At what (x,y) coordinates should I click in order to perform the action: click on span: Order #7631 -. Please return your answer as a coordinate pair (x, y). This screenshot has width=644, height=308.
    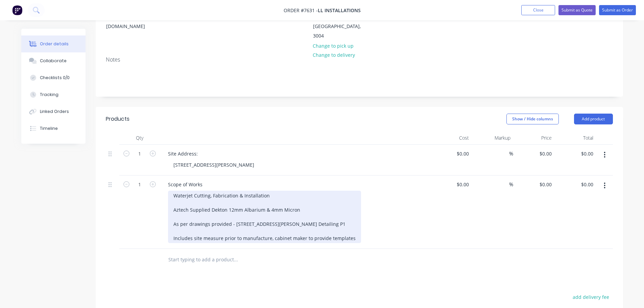
    Looking at the image, I should click on (300, 10).